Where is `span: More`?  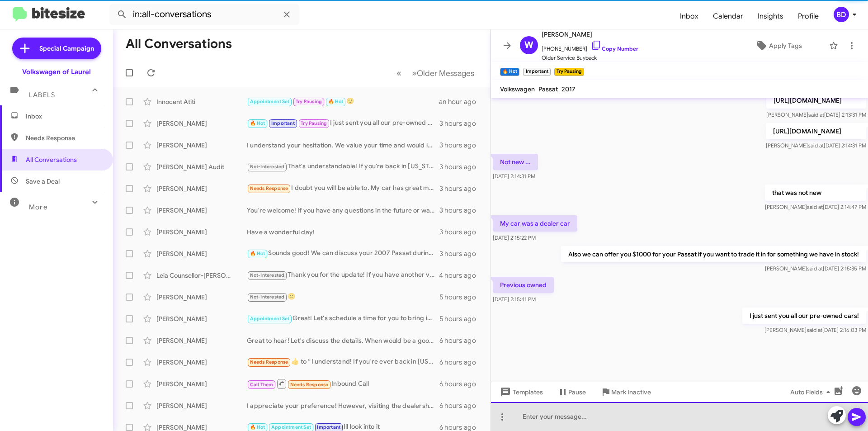 span: More is located at coordinates (38, 208).